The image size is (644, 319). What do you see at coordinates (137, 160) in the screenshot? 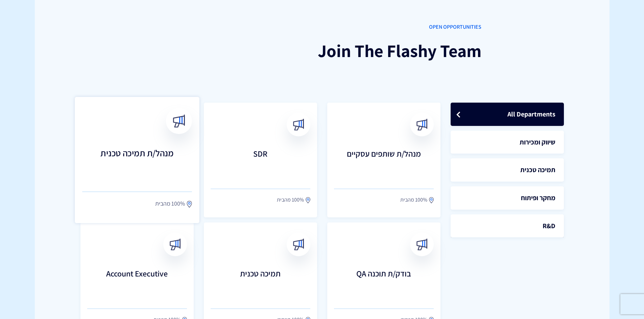
I see `a: מנהל/ת תמיכה טכנית 100% מהבית` at bounding box center [137, 160].